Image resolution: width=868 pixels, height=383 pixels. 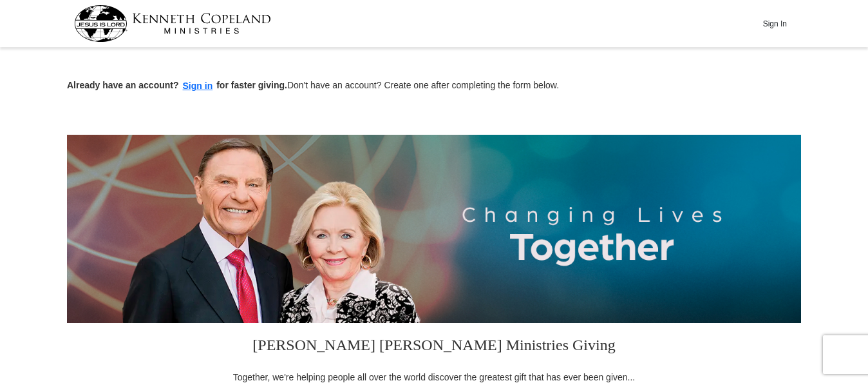 What do you see at coordinates (177, 85) in the screenshot?
I see `strong: Already have an account? for faster giving.` at bounding box center [177, 85].